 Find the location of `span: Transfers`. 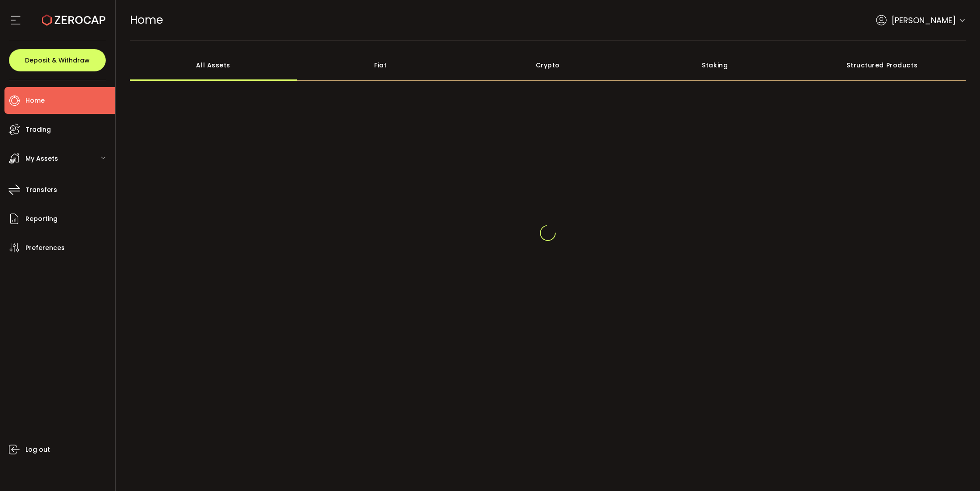

span: Transfers is located at coordinates (41, 190).